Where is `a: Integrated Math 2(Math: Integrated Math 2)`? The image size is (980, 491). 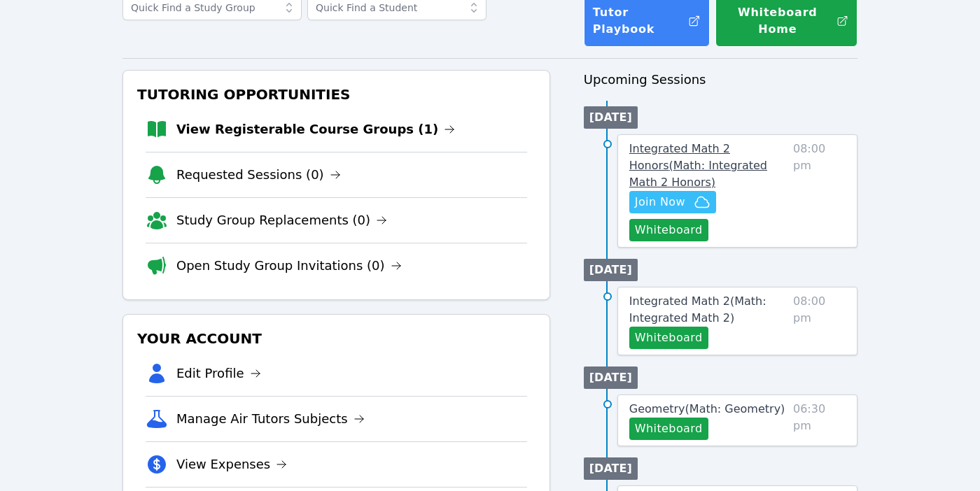 a: Integrated Math 2(Math: Integrated Math 2) is located at coordinates (708, 310).